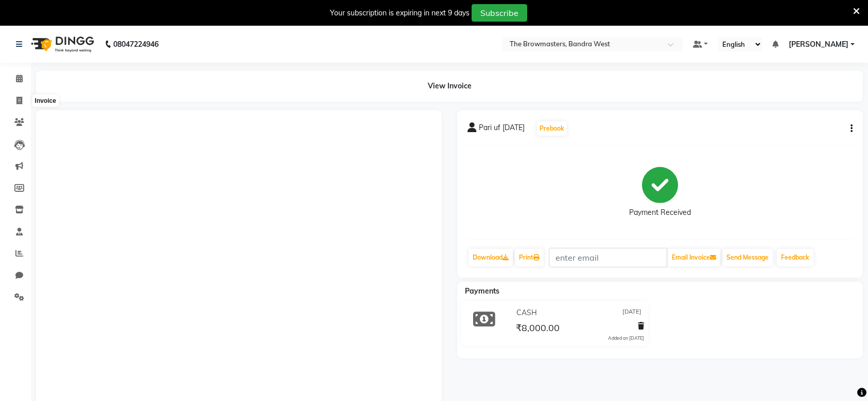 This screenshot has height=401, width=868. What do you see at coordinates (795, 257) in the screenshot?
I see `a: Feedback` at bounding box center [795, 257].